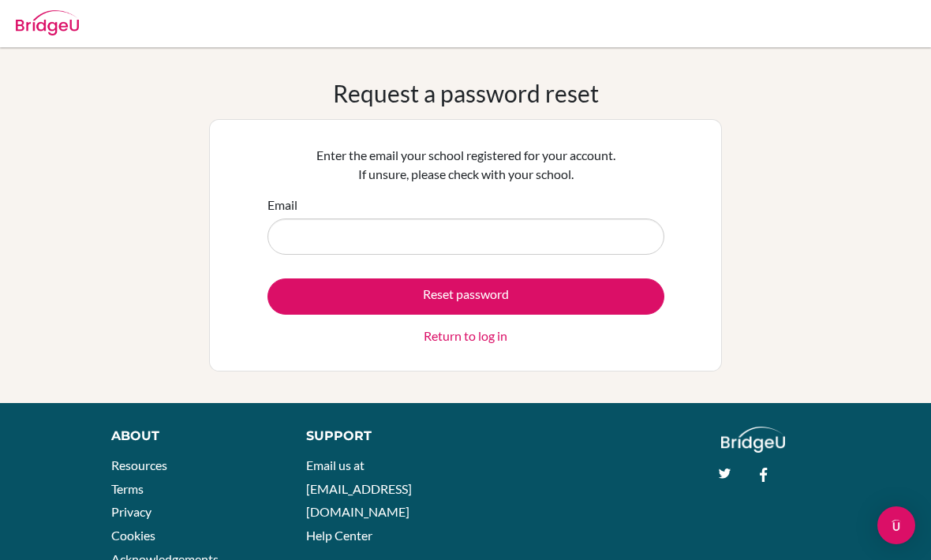 Image resolution: width=931 pixels, height=560 pixels. What do you see at coordinates (127, 488) in the screenshot?
I see `a: Terms` at bounding box center [127, 488].